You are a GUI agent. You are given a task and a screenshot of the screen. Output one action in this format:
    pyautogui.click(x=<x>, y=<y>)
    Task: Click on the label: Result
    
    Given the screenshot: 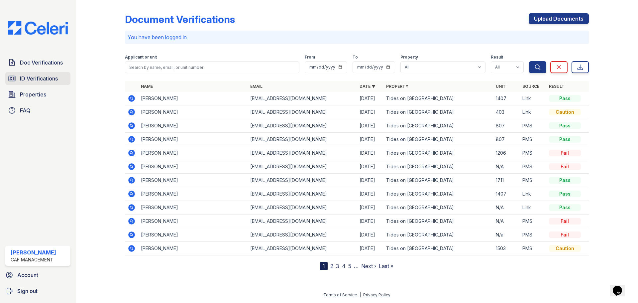 What is the action you would take?
    pyautogui.click(x=497, y=57)
    